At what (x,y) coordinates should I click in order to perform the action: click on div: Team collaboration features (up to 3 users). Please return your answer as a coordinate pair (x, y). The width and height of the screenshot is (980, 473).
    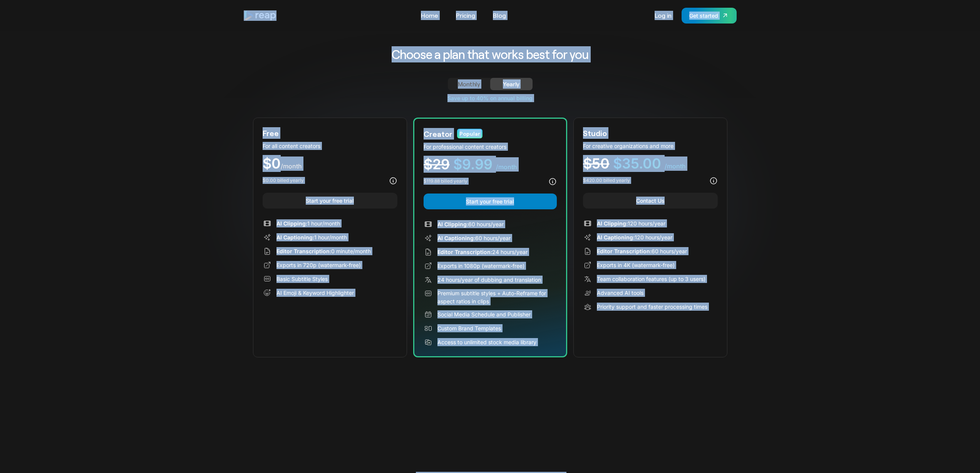
    Looking at the image, I should click on (651, 279).